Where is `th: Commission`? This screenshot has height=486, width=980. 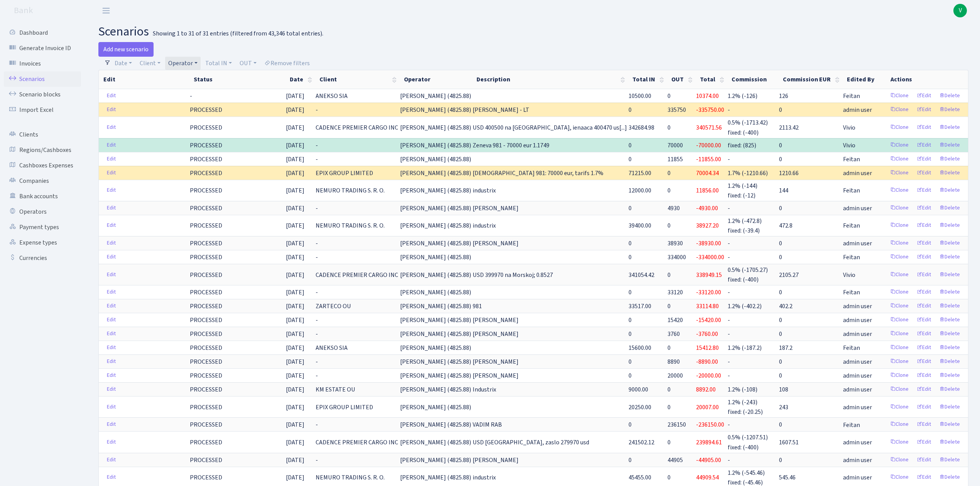 th: Commission is located at coordinates (752, 80).